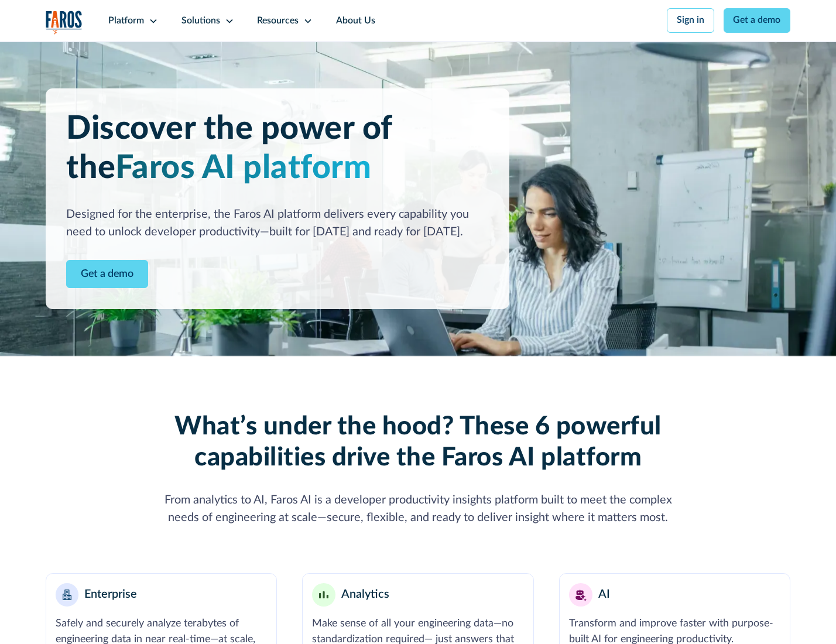 The image size is (836, 644). What do you see at coordinates (366, 595) in the screenshot?
I see `div: Analytics` at bounding box center [366, 595].